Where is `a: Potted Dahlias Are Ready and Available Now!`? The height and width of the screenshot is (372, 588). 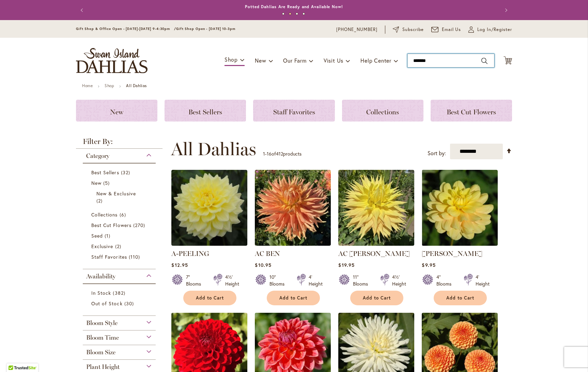
a: Potted Dahlias Are Ready and Available Now! is located at coordinates (294, 6).